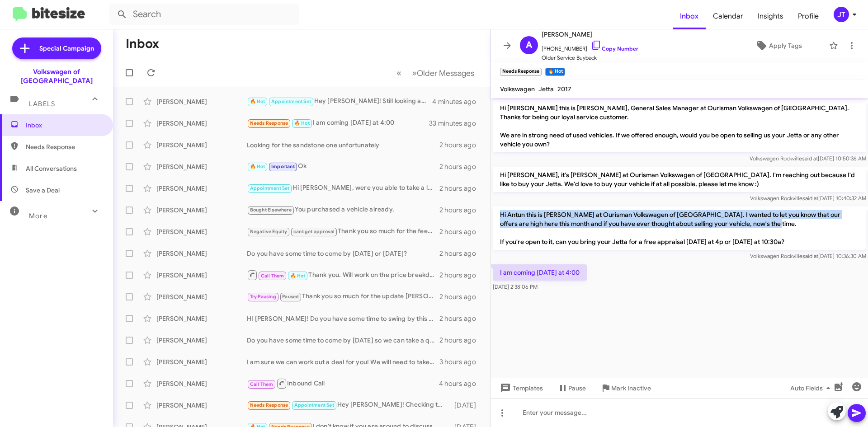 This screenshot has width=868, height=427. What do you see at coordinates (343, 231) in the screenshot?
I see `div: Thank you so much for the feedback Trey!` at bounding box center [343, 231].